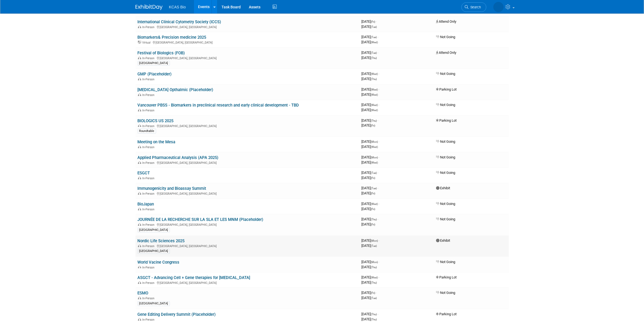 This screenshot has width=644, height=322. Describe the element at coordinates (498, 7) in the screenshot. I see `img: Elma El Khouri` at that location.